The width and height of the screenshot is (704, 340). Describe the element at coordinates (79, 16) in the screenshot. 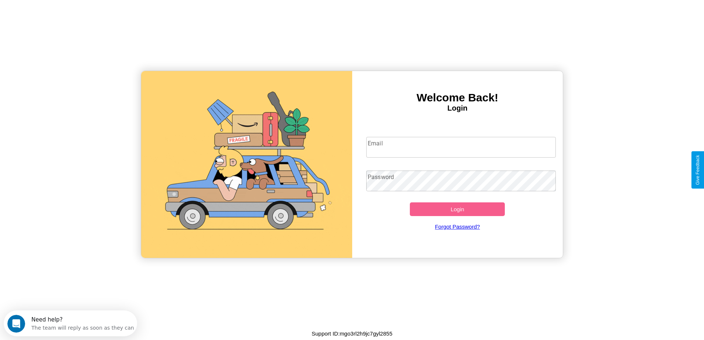

I see `div: The team will reply as soon as they can` at that location.